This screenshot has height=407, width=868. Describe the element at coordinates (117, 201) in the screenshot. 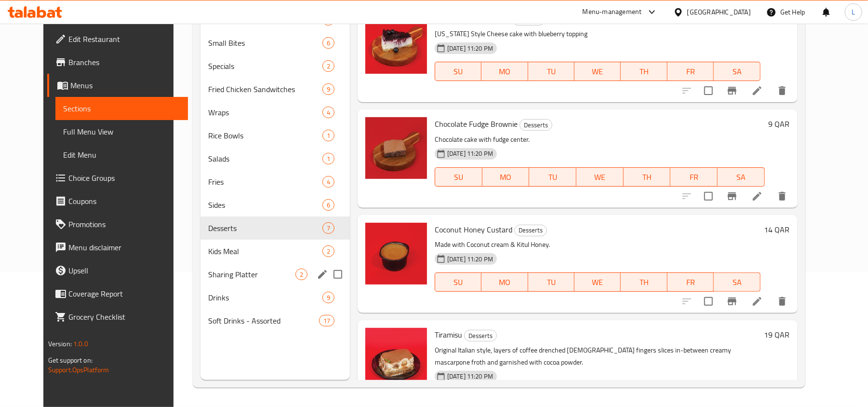

I see `a: Coupons` at that location.